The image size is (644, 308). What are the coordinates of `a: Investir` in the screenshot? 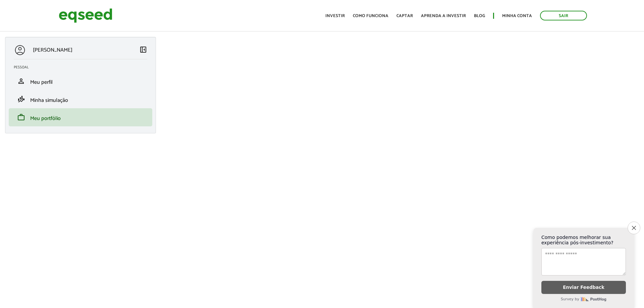 It's located at (336, 16).